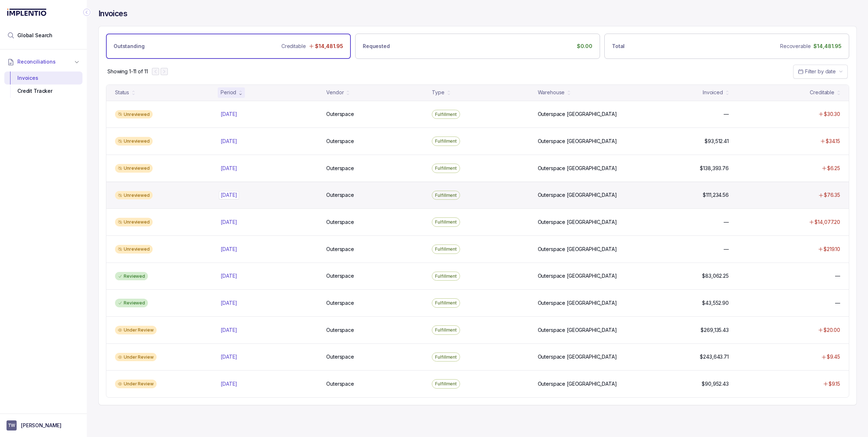 This screenshot has height=437, width=868. What do you see at coordinates (43, 61) in the screenshot?
I see `button: Reconciliations` at bounding box center [43, 61].